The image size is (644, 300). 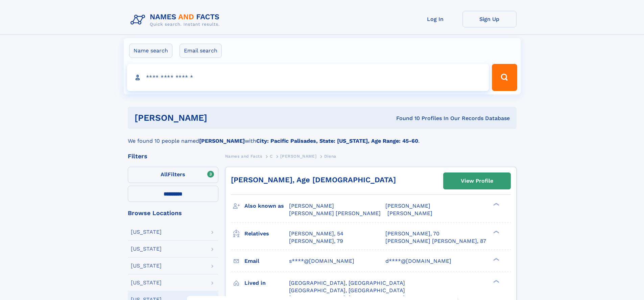 I want to click on div: We found 10 people named with ., so click(x=322, y=137).